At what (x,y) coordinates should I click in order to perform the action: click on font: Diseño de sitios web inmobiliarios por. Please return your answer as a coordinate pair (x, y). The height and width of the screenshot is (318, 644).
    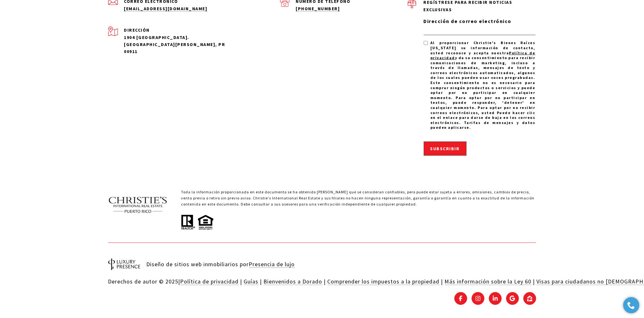
    Looking at the image, I should click on (198, 264).